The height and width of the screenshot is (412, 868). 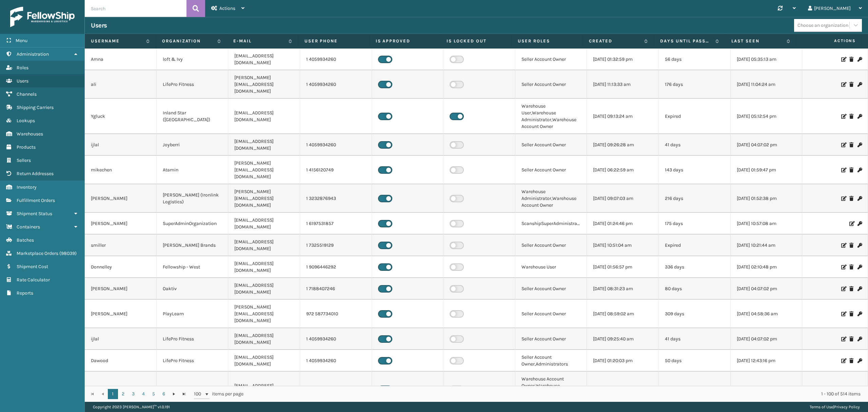 I want to click on span: Products, so click(x=26, y=147).